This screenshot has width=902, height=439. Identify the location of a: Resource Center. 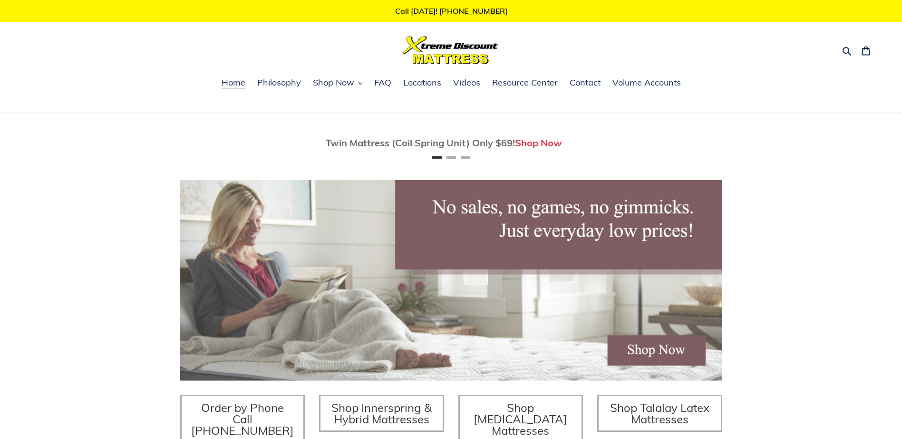
(525, 83).